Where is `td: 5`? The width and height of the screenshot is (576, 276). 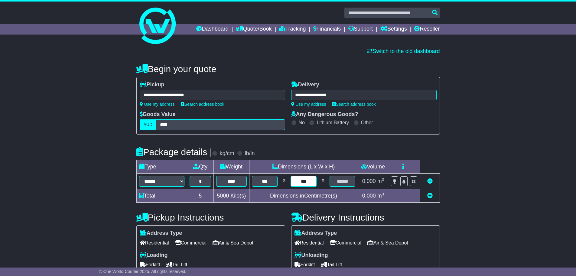 td: 5 is located at coordinates (200, 196).